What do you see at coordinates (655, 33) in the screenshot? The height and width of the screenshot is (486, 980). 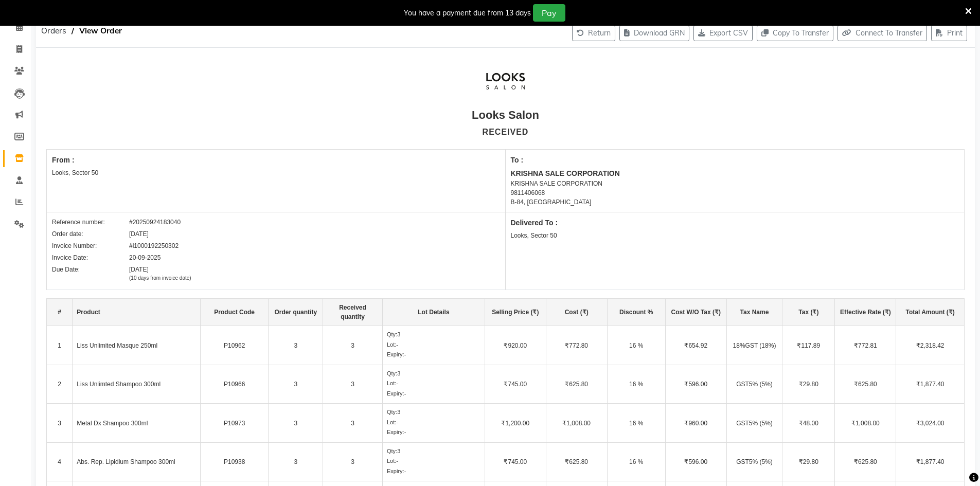 I see `button: Download GRN` at bounding box center [655, 33].